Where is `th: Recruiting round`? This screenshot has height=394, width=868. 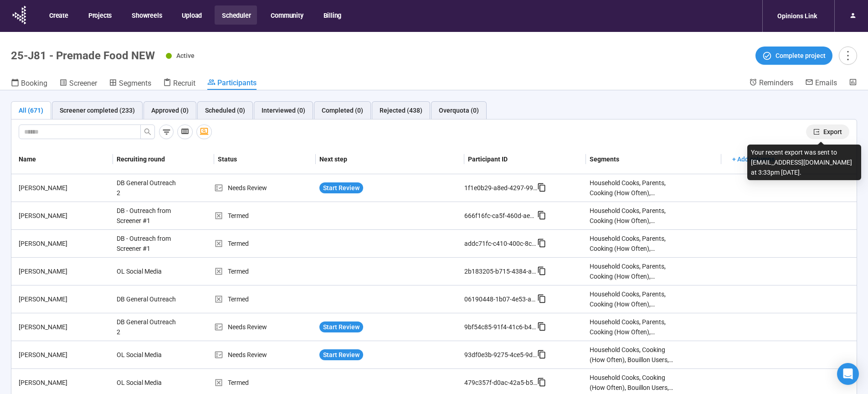
th: Recruiting round is located at coordinates (164, 159).